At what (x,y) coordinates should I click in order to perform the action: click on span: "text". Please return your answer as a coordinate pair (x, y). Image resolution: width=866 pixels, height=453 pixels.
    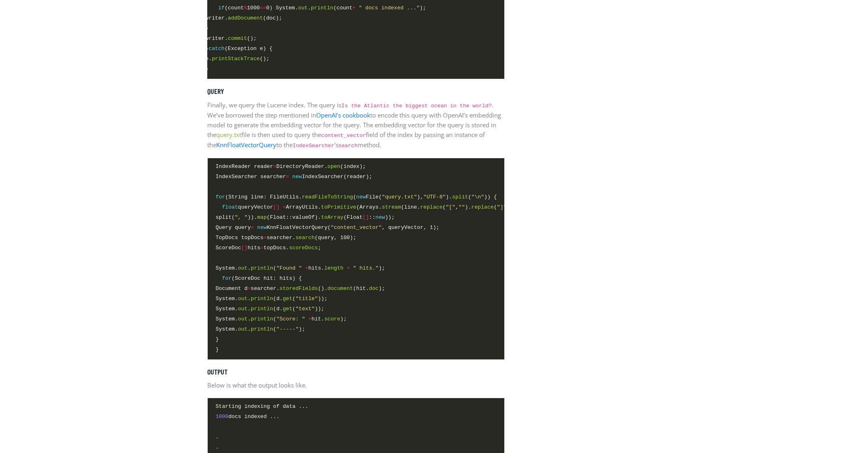
    Looking at the image, I should click on (305, 308).